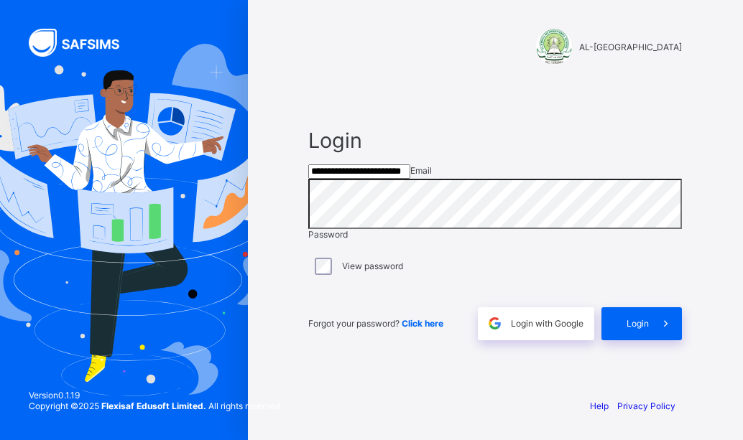  What do you see at coordinates (421, 170) in the screenshot?
I see `span: Email` at bounding box center [421, 170].